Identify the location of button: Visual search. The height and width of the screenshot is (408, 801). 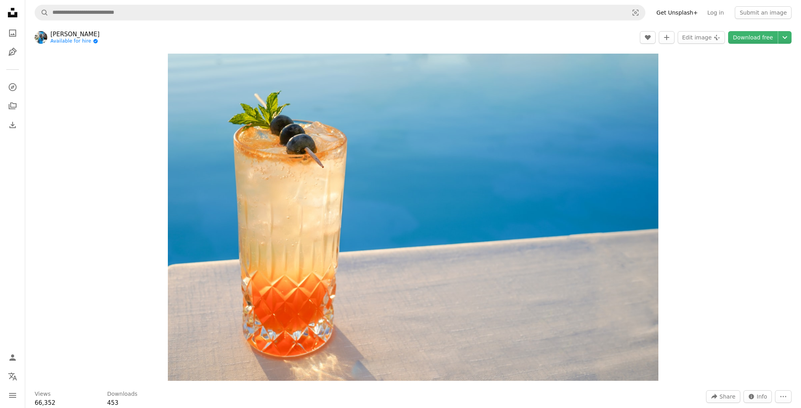
(636, 13).